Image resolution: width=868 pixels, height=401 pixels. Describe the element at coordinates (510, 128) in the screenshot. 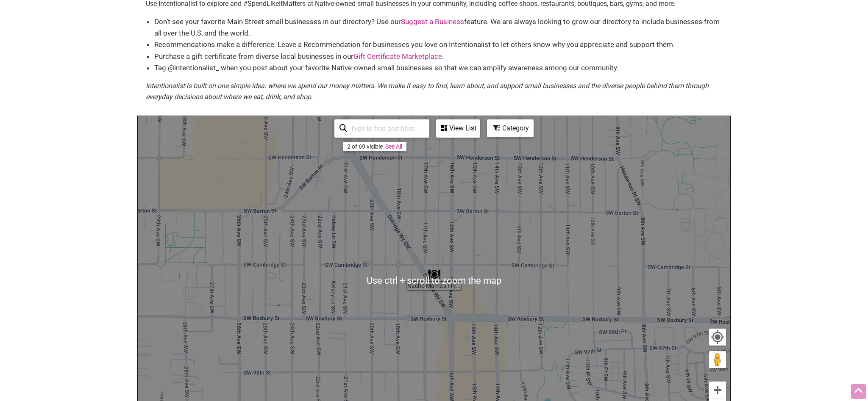

I see `div: Filter by category` at that location.